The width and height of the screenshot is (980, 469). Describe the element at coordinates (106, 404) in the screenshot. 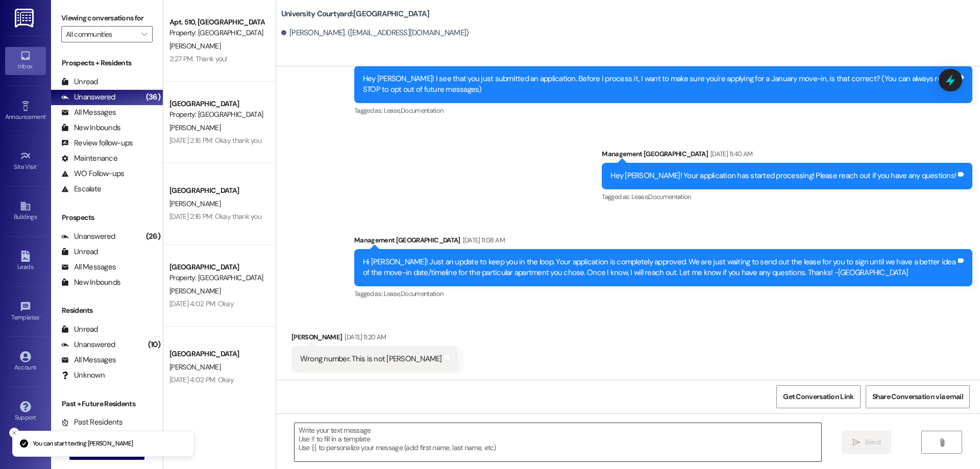

I see `div: Past + Future Residents` at that location.